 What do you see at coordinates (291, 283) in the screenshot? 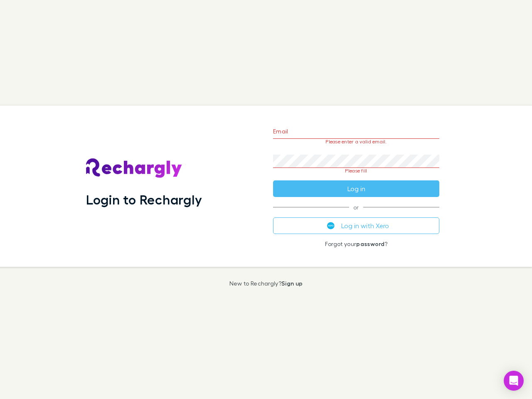
I see `a: Sign up` at bounding box center [291, 283].